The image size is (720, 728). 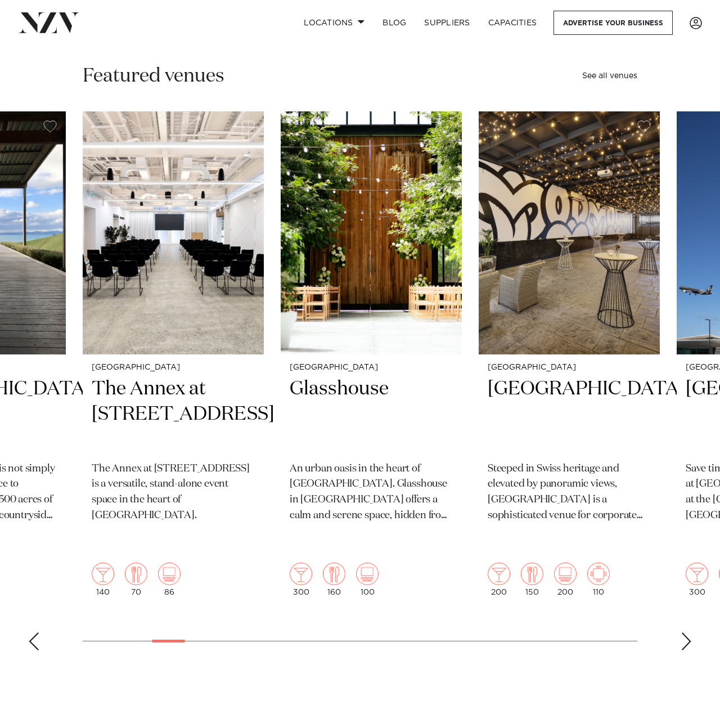 What do you see at coordinates (136, 580) in the screenshot?
I see `div: 70` at bounding box center [136, 580].